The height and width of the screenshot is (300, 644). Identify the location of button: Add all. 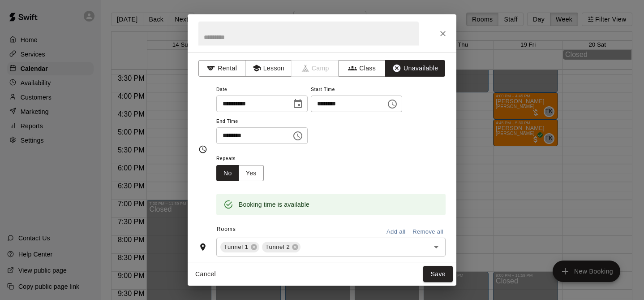
(396, 232).